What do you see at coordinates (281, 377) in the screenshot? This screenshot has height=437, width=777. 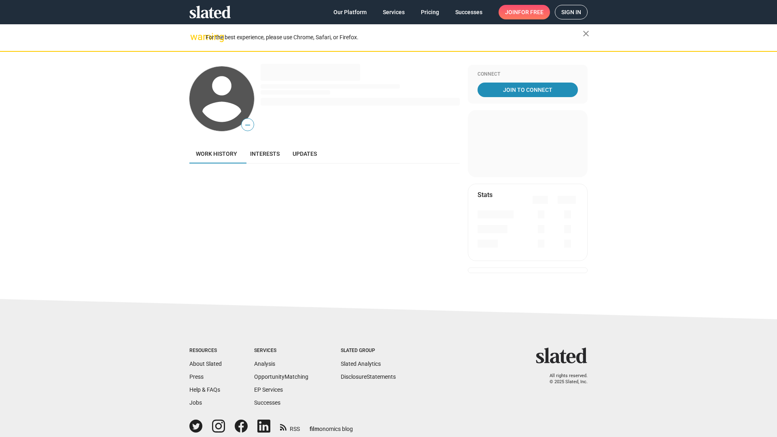 I see `a: OpportunityMatching` at bounding box center [281, 377].